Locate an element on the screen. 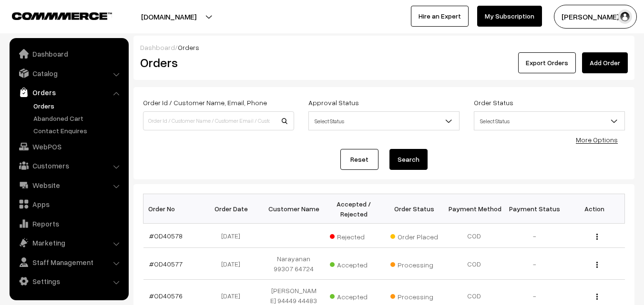 This screenshot has width=644, height=305. th: Payment Status is located at coordinates (534, 209).